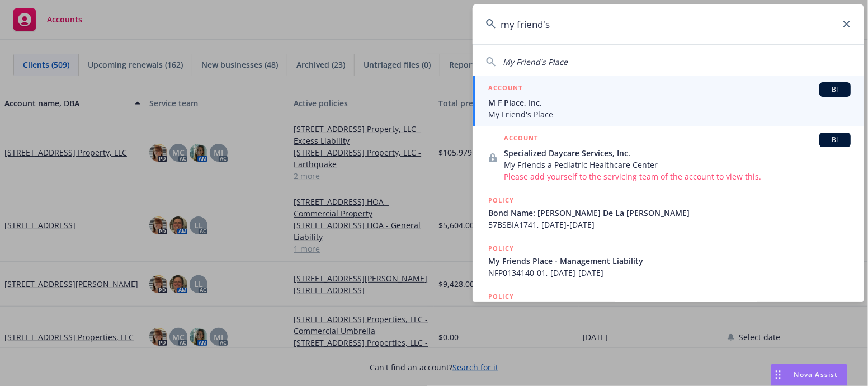 The width and height of the screenshot is (868, 386). Describe the element at coordinates (810, 375) in the screenshot. I see `button: Nova Assist` at that location.